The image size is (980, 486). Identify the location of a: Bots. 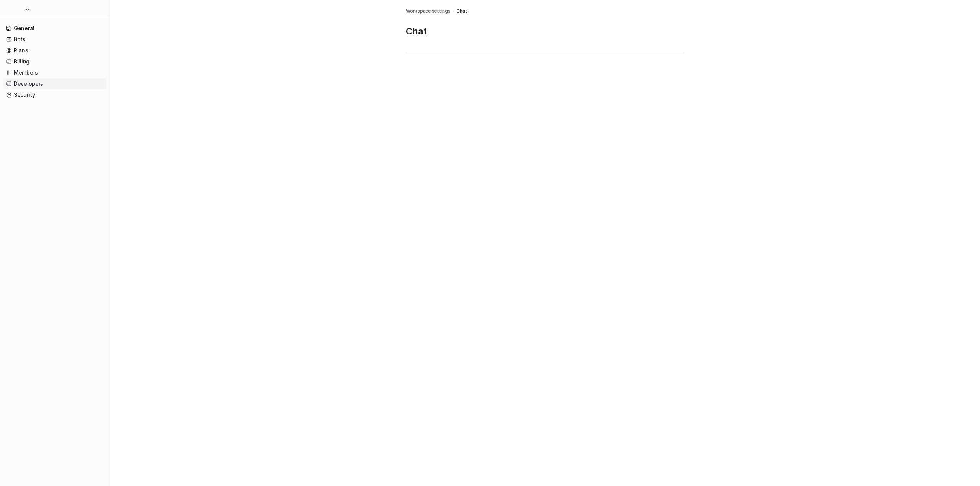
(54, 39).